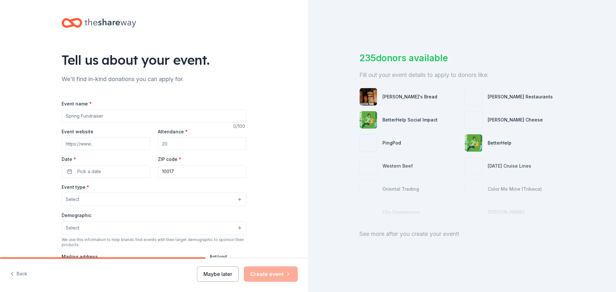 The image size is (616, 292). I want to click on label: Mailing address, so click(80, 257).